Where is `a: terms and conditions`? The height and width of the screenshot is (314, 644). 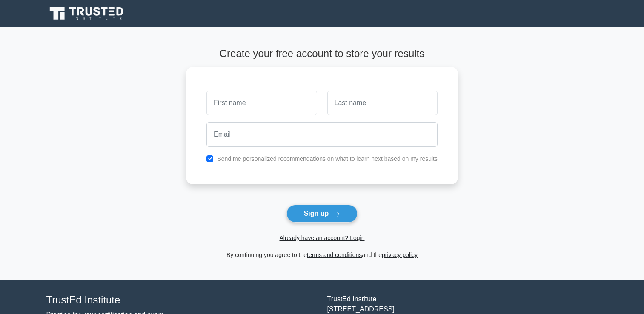
a: terms and conditions is located at coordinates (334, 255).